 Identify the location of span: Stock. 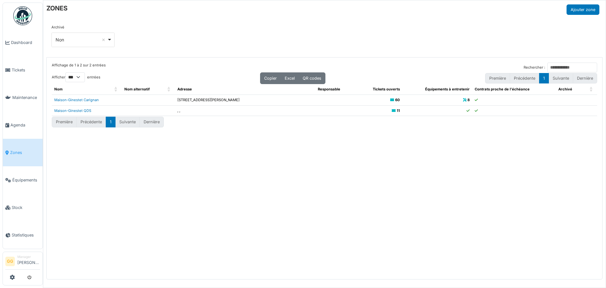
(26, 207).